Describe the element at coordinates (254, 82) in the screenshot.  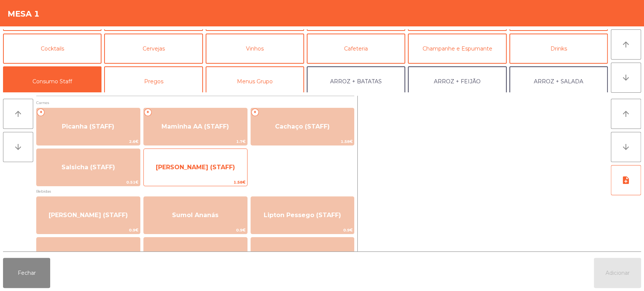
I see `button: Menus Grupo` at that location.